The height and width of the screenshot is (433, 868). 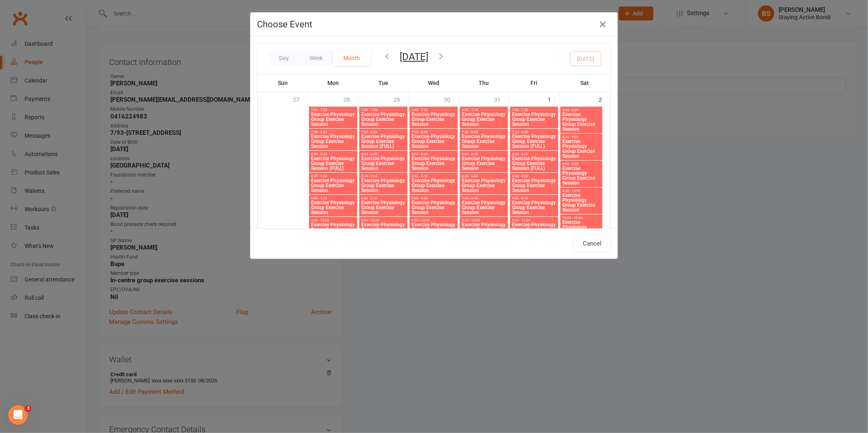 I want to click on th: Fri, so click(x=534, y=83).